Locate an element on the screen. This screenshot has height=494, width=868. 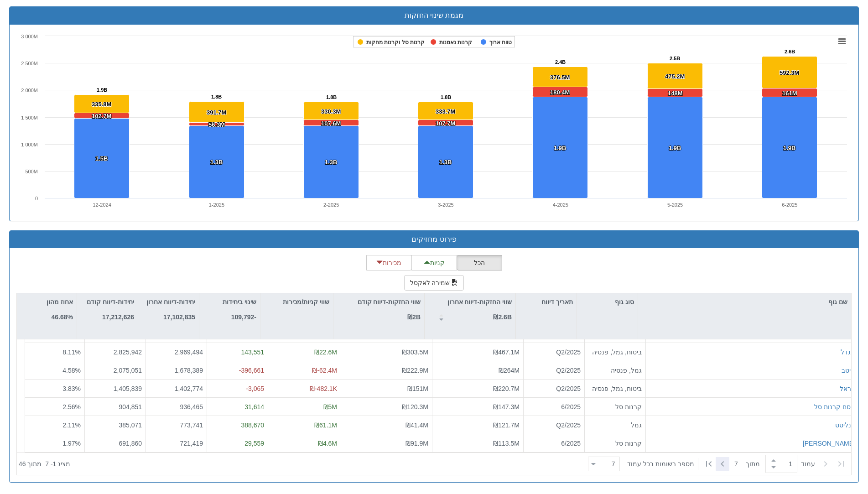
text: 5-2025 is located at coordinates (675, 205).